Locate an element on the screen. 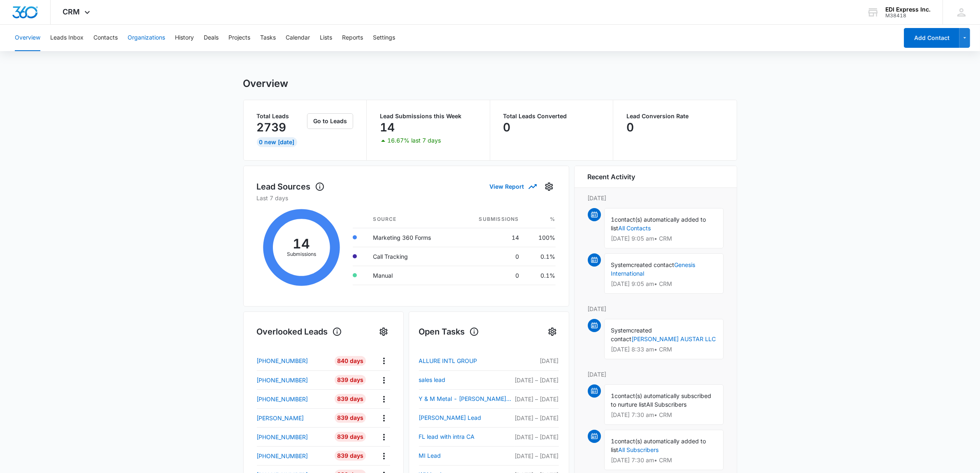 This screenshot has height=473, width=980. p: Last 7 days is located at coordinates (406, 198).